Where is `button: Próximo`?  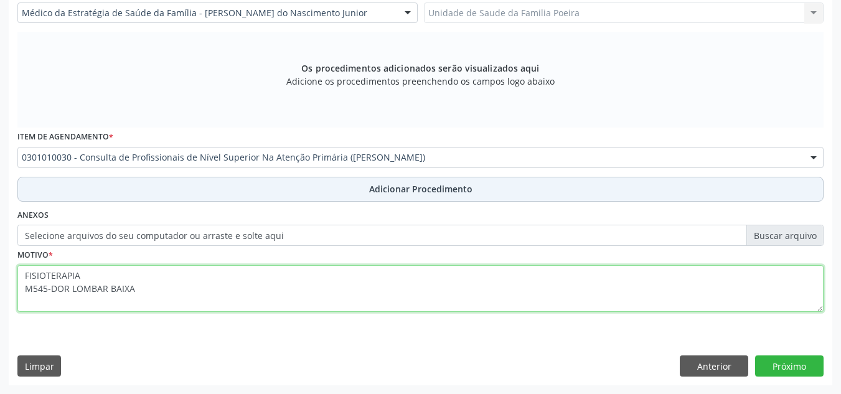 button: Próximo is located at coordinates (789, 366).